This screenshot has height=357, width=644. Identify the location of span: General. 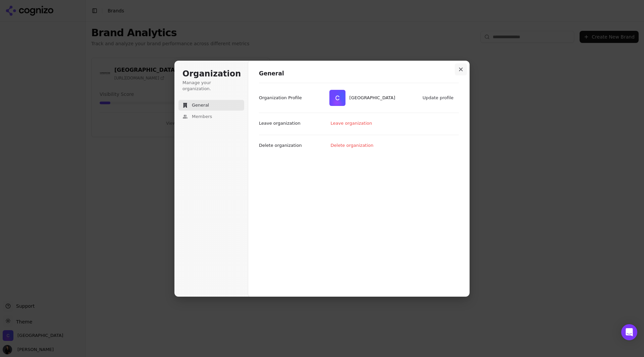
(200, 105).